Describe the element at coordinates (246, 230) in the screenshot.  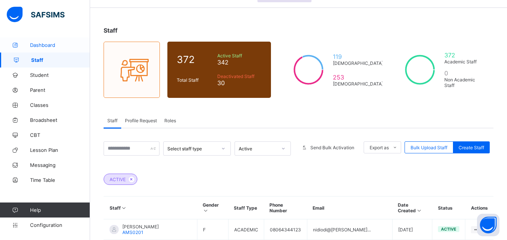
I see `td: ACADEMIC` at that location.